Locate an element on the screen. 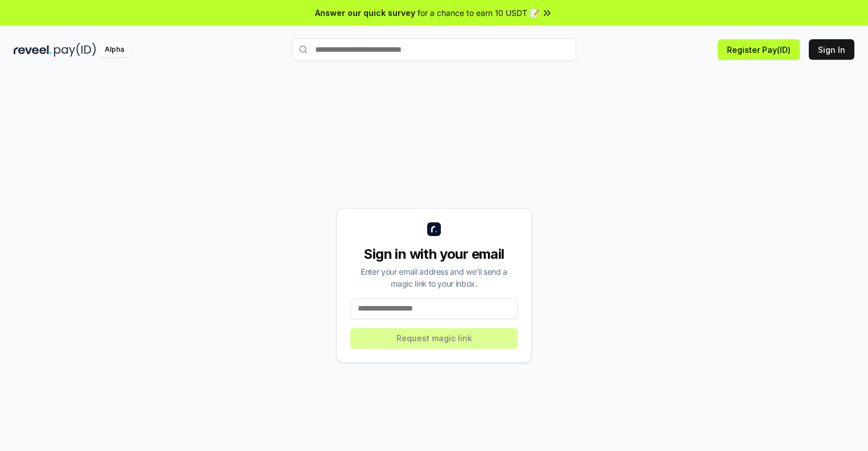 The image size is (868, 451). div: Alpha is located at coordinates (114, 50).